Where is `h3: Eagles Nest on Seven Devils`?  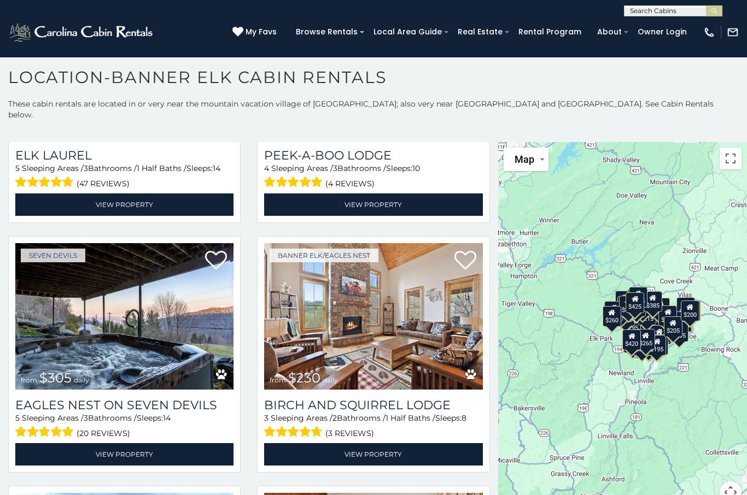
h3: Eagles Nest on Seven Devils is located at coordinates (124, 405).